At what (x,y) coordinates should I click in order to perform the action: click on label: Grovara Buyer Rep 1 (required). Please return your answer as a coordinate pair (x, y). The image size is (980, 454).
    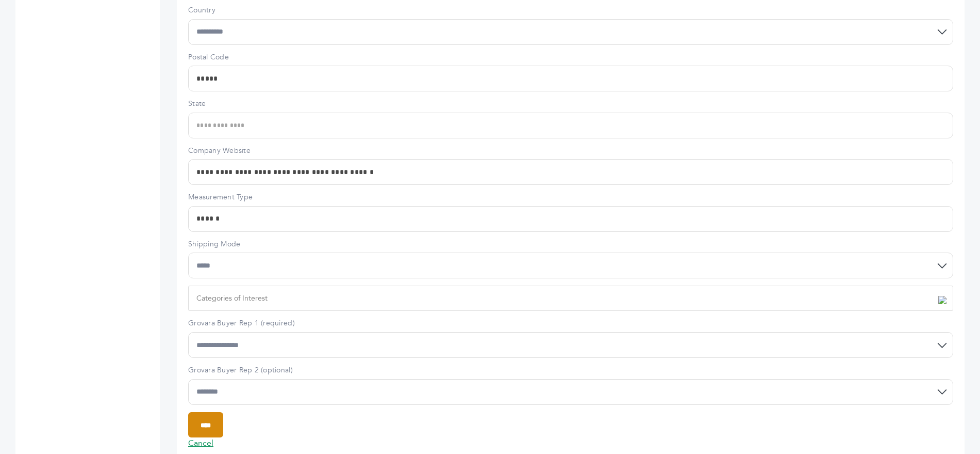
    Looking at the image, I should click on (571, 323).